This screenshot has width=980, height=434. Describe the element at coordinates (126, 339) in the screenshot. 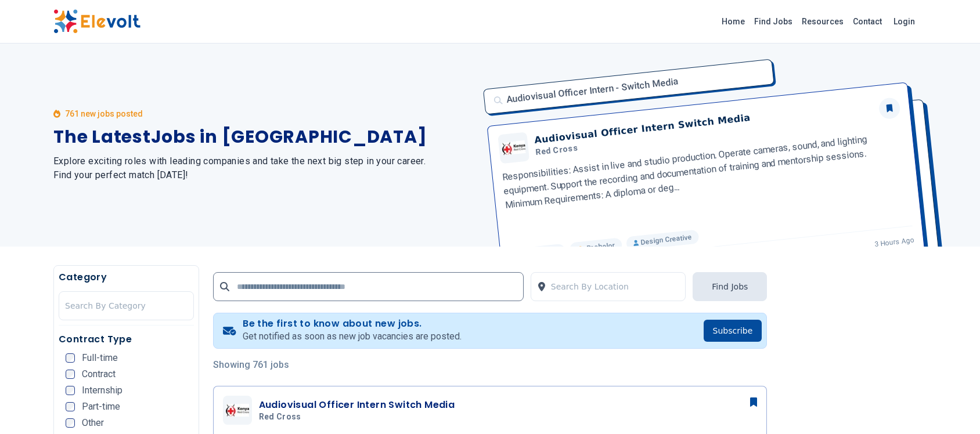

I see `h5: Contract Type` at that location.